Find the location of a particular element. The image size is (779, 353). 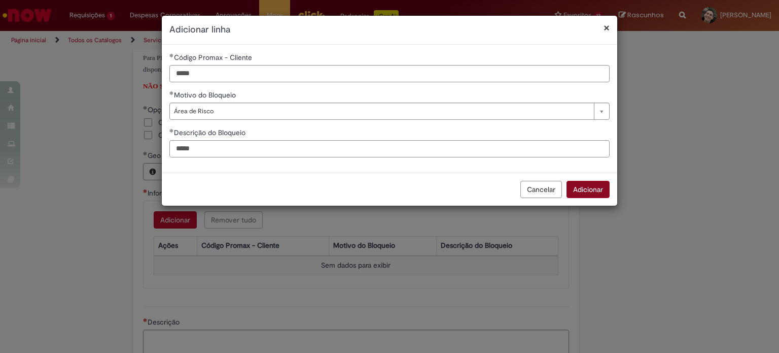

button: Cancelar is located at coordinates (541, 189).